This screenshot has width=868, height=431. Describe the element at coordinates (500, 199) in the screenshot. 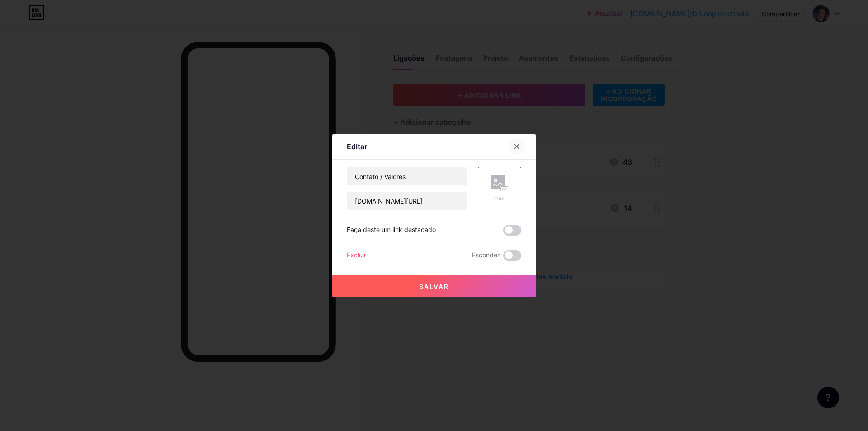

I see `font: Foto` at that location.